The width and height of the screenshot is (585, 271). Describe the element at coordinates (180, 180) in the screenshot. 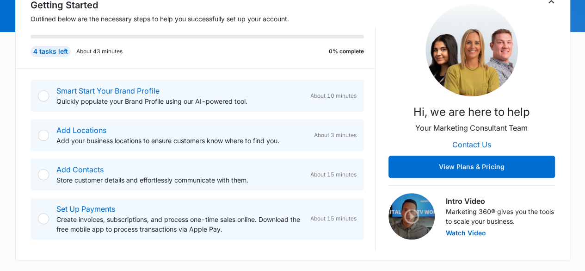

I see `p: Store customer details and effortlessly communicate with them.` at that location.